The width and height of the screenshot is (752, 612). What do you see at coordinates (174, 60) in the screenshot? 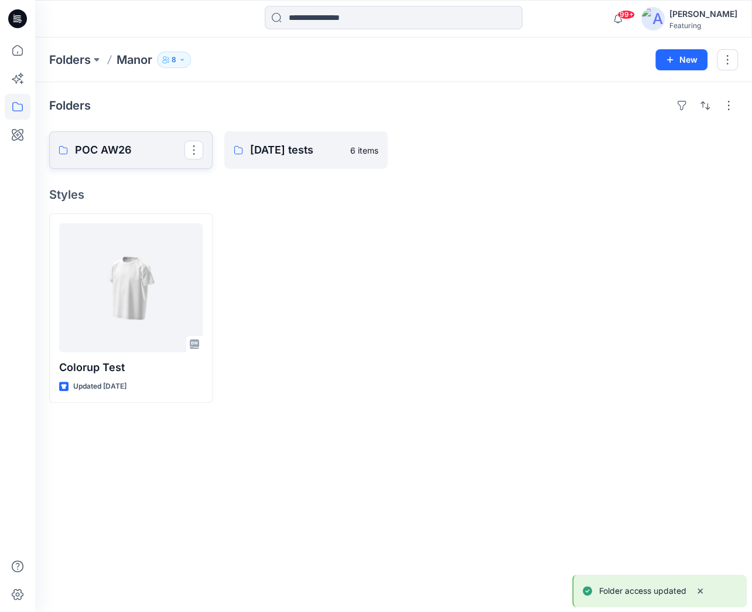
I see `button: 8` at bounding box center [174, 60].